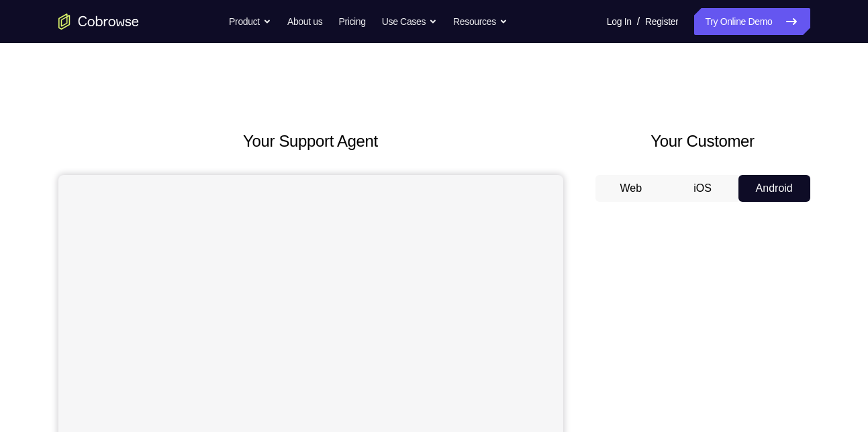  Describe the element at coordinates (352, 21) in the screenshot. I see `a: Pricing` at that location.